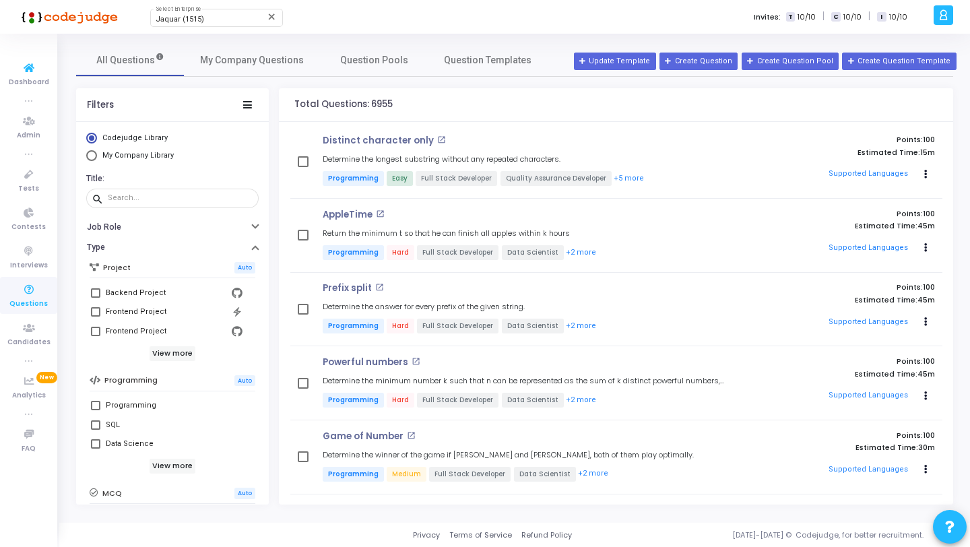 The width and height of the screenshot is (970, 547). Describe the element at coordinates (374, 60) in the screenshot. I see `span: Question Pools` at that location.